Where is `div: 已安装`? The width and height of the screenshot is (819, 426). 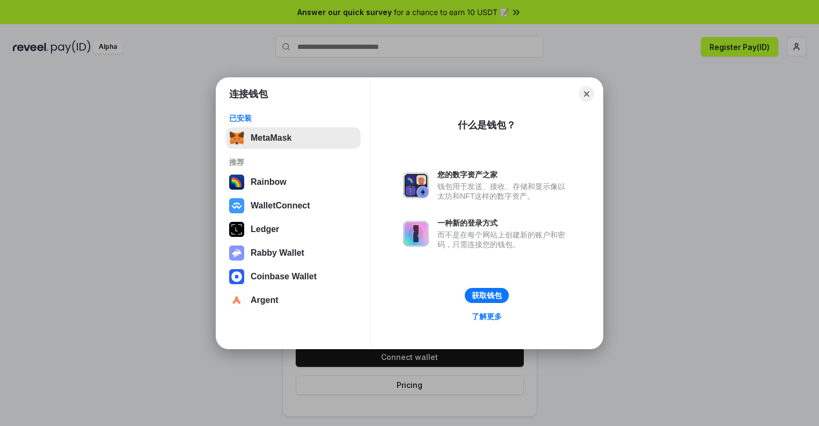 div: 已安装 is located at coordinates (293, 118).